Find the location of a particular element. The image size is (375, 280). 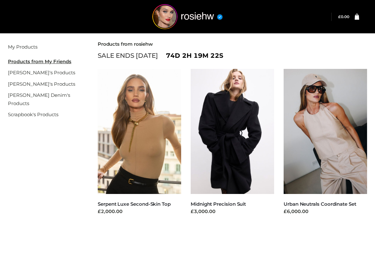

a: Serpent Luxe Second-Skin Top is located at coordinates (134, 204).